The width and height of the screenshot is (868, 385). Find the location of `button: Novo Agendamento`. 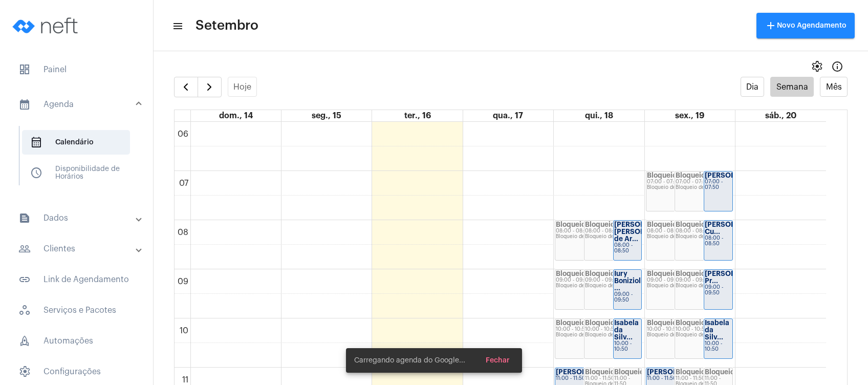

button: Novo Agendamento is located at coordinates (806, 25).